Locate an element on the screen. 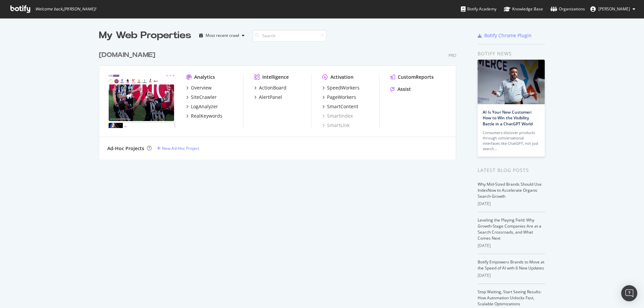  div: PageWorkers is located at coordinates (341, 97).